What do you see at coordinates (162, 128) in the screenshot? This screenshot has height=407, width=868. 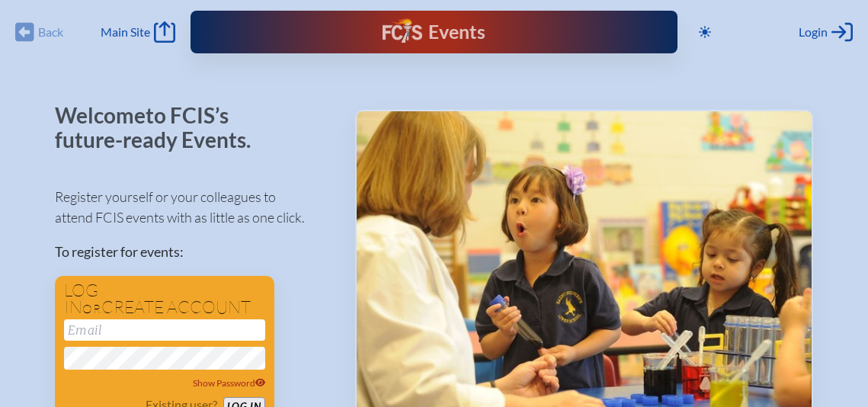 I see `p: Welcome to FCIS’s future-ready Events.` at bounding box center [162, 128].